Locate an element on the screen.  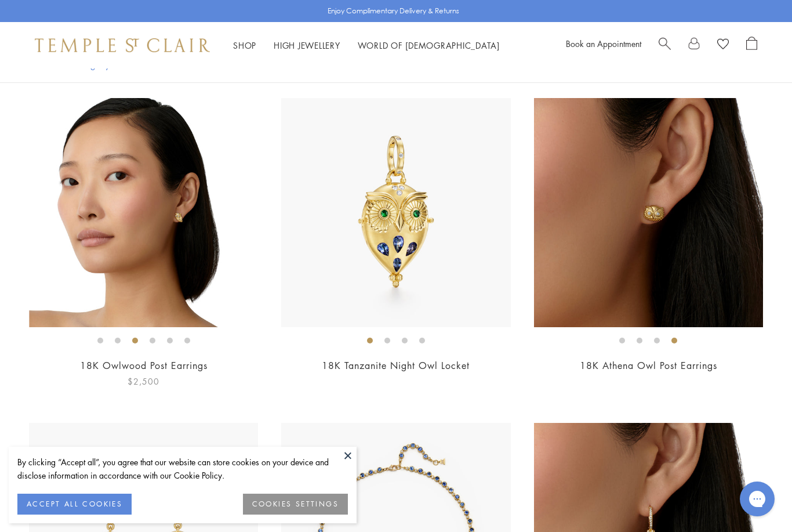
img: 18K Athena Owl Post Earrings is located at coordinates (648, 212).